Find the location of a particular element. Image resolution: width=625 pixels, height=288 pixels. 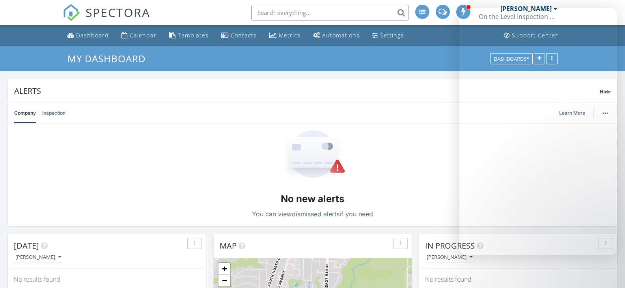

a: Metrics is located at coordinates (285, 35).